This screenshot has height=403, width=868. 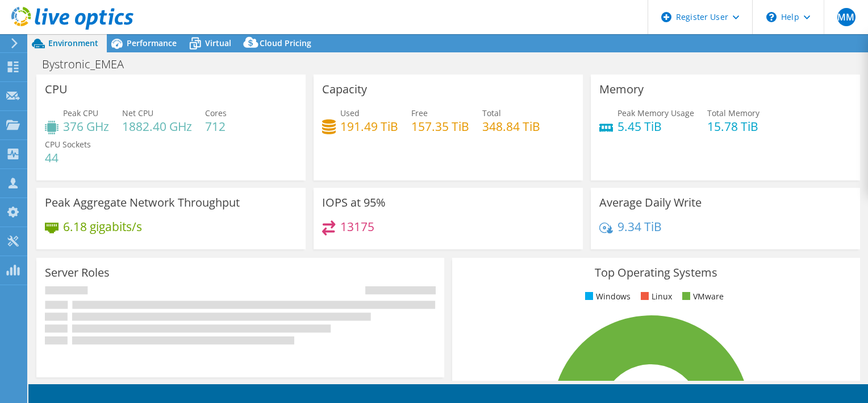 What do you see at coordinates (157, 127) in the screenshot?
I see `h4: 1882.40 GHz` at bounding box center [157, 127].